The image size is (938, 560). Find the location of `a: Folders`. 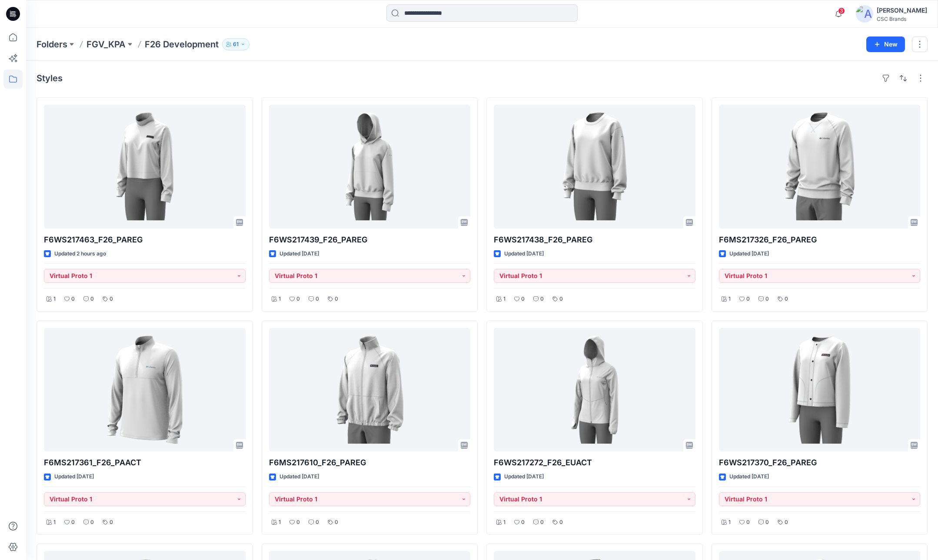

a: Folders is located at coordinates (52, 44).